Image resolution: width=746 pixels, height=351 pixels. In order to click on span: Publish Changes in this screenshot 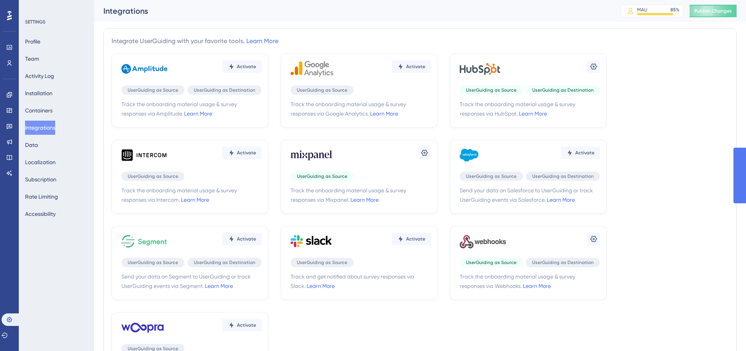, I will do `click(713, 11)`.